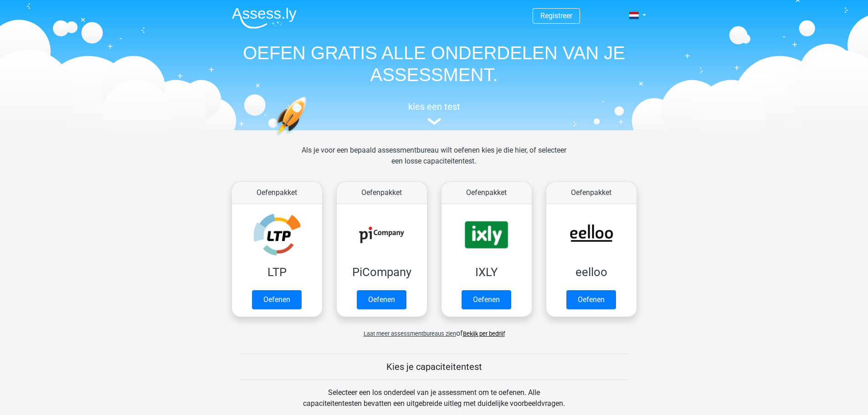 The width and height of the screenshot is (868, 415). Describe the element at coordinates (264, 18) in the screenshot. I see `img: Assessly` at that location.